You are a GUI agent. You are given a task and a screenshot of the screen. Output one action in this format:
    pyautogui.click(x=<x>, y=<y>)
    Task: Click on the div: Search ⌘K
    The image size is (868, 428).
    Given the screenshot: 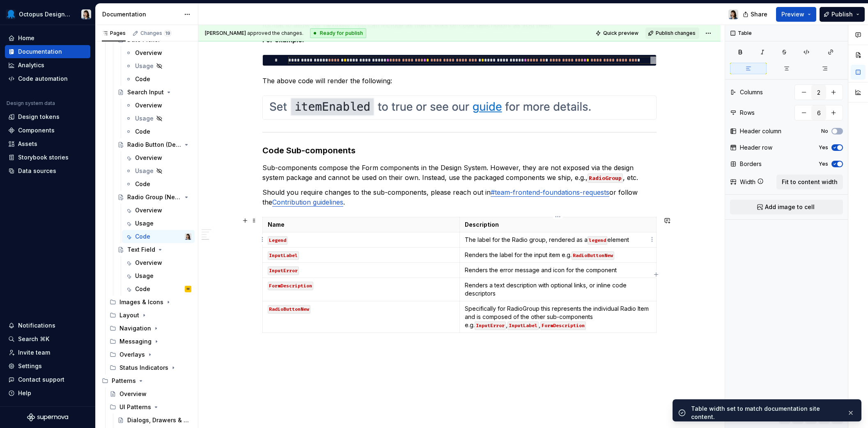 What is the action you would take?
    pyautogui.click(x=34, y=339)
    